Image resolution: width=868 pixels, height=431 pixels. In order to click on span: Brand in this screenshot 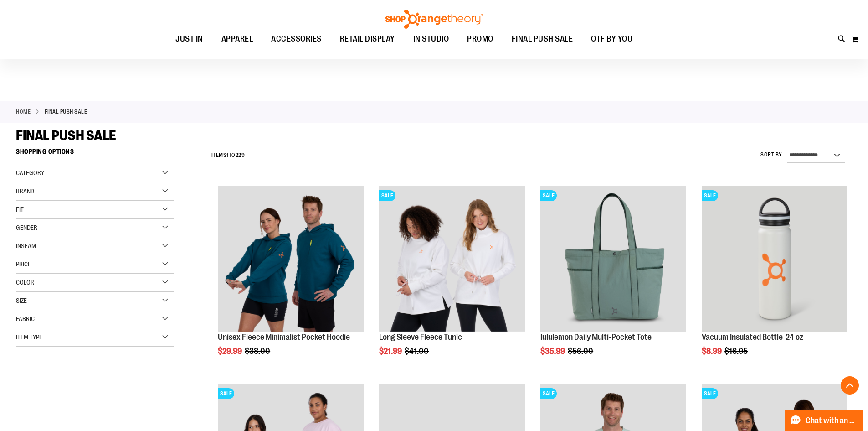, I will do `click(25, 191)`.